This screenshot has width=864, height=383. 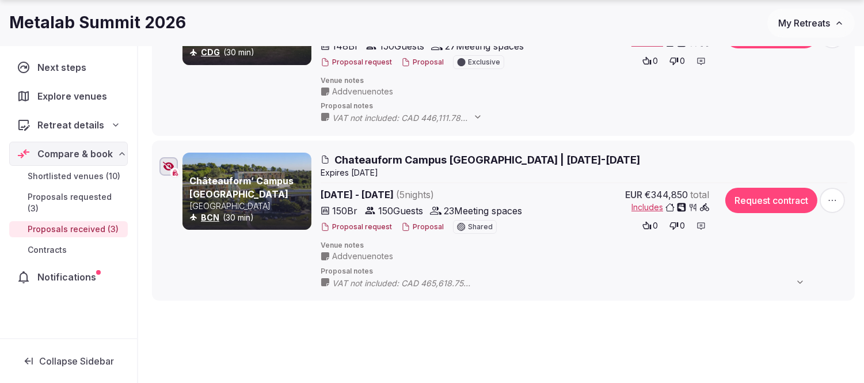 What do you see at coordinates (74, 96) in the screenshot?
I see `span: Explore venues` at bounding box center [74, 96].